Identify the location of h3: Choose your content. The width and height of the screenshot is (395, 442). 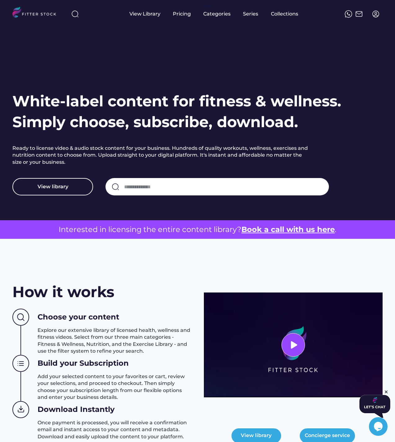
(78, 317).